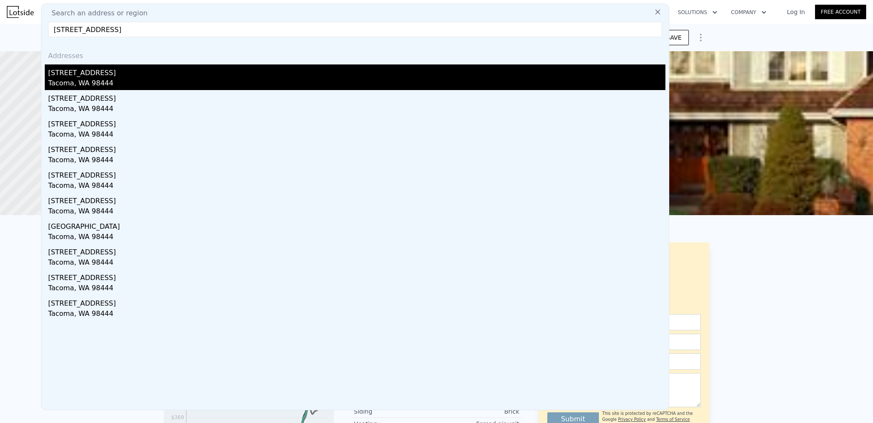 This screenshot has height=423, width=873. Describe the element at coordinates (749, 12) in the screenshot. I see `button: Company` at that location.